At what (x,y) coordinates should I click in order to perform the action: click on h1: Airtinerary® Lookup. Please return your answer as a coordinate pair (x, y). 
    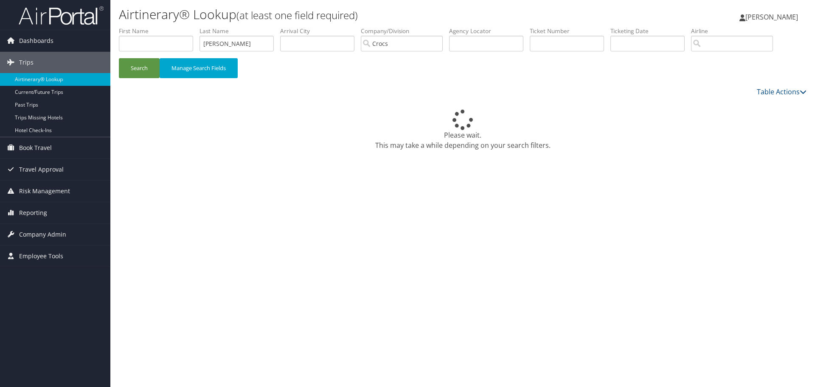
    Looking at the image, I should click on (348, 14).